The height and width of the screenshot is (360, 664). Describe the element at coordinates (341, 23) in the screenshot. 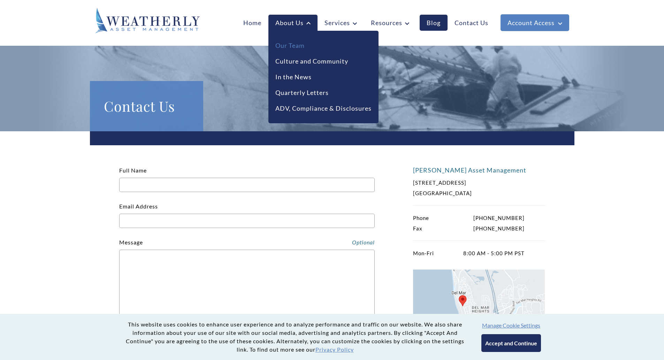

I see `a: Services` at that location.